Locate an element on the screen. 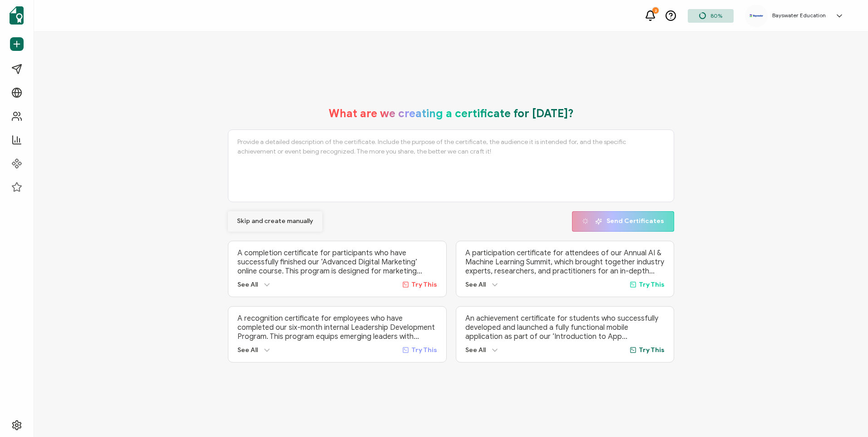  p: An achievement certificate for students who successfully developed and launched a fully functiona... is located at coordinates (565, 327).